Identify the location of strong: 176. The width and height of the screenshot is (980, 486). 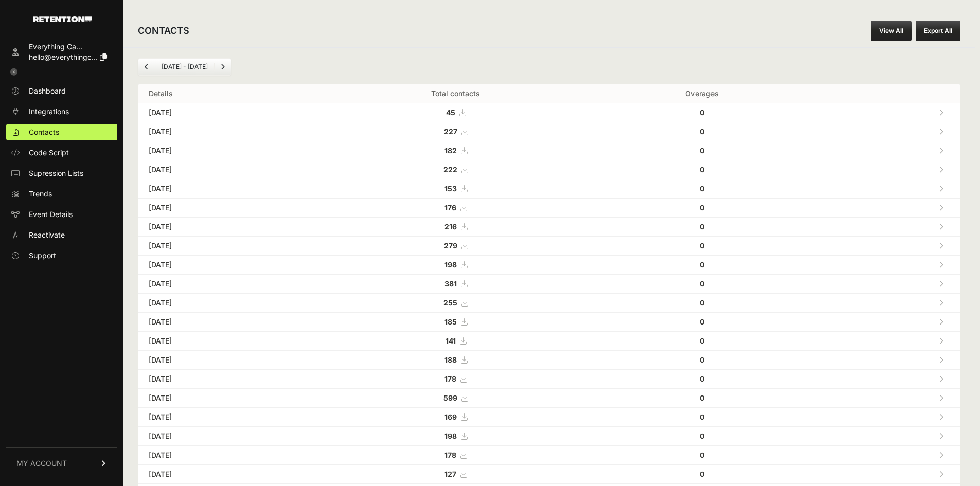
(450, 207).